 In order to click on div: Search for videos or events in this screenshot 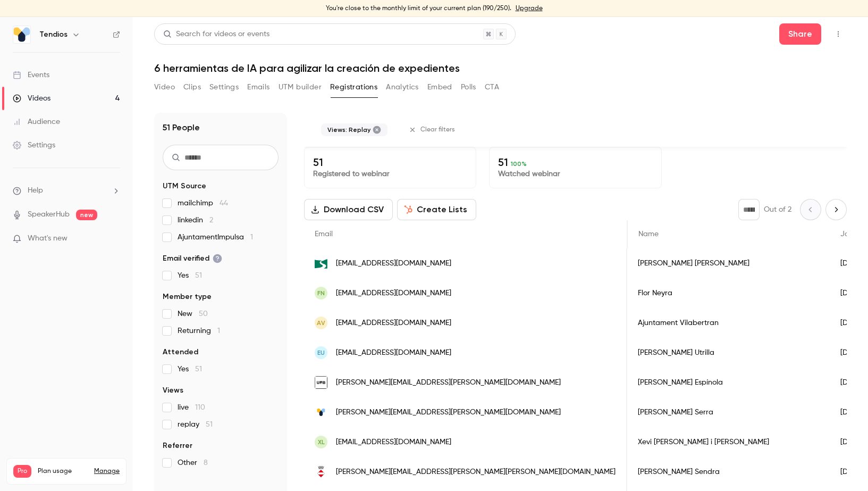, I will do `click(217, 34)`.